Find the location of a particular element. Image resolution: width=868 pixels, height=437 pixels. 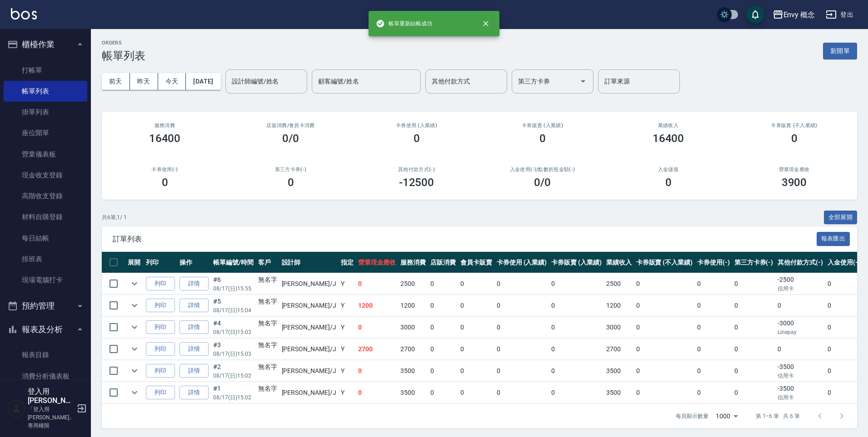

a: 高階收支登錄 is located at coordinates (46, 196).